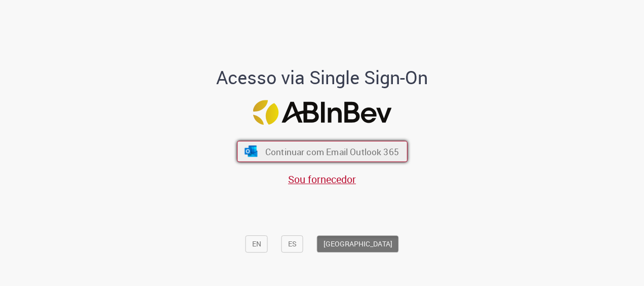  I want to click on span: Sou fornecedor, so click(322, 179).